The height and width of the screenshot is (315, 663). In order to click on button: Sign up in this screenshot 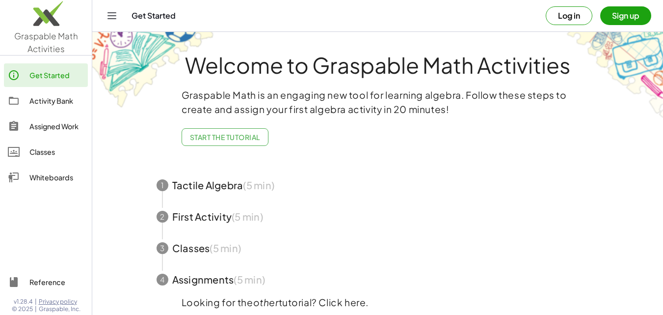, I will do `click(626, 16)`.